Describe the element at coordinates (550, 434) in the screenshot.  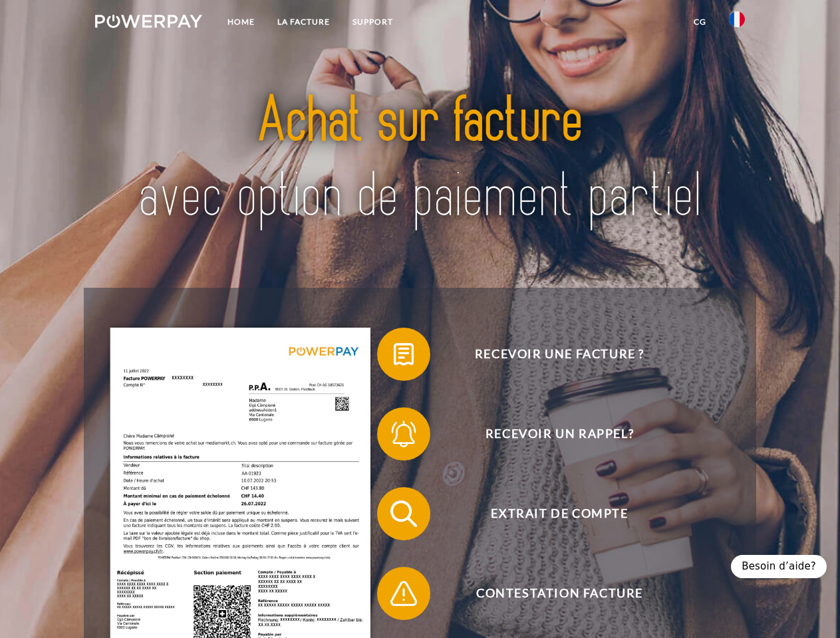
I see `a: Recevoir un rappel?` at that location.